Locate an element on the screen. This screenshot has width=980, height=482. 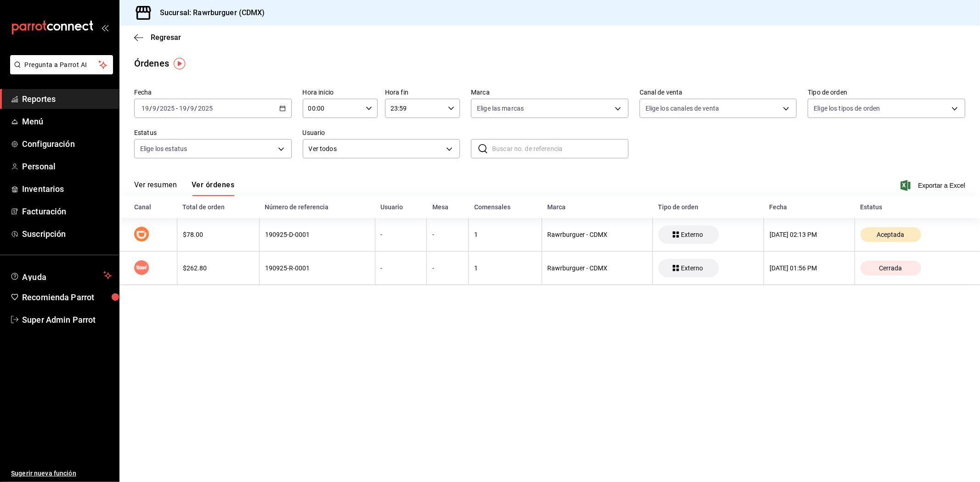
div: Mesa is located at coordinates (447, 207).